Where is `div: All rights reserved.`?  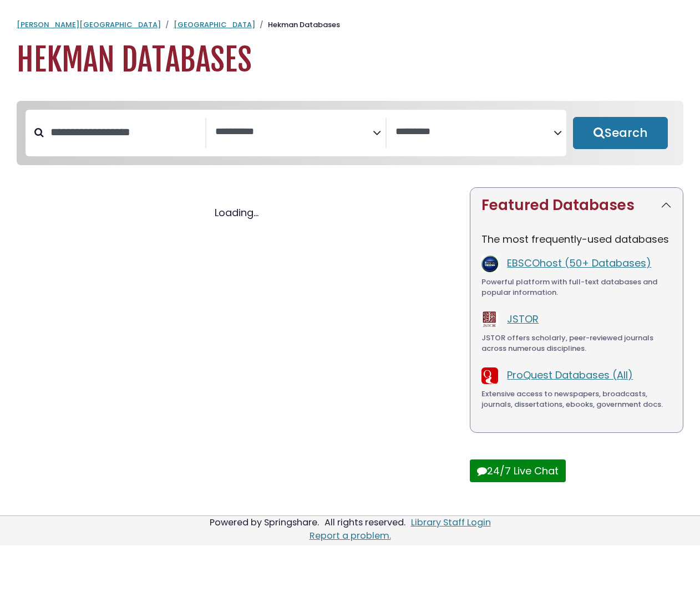
div: All rights reserved. is located at coordinates (365, 522).